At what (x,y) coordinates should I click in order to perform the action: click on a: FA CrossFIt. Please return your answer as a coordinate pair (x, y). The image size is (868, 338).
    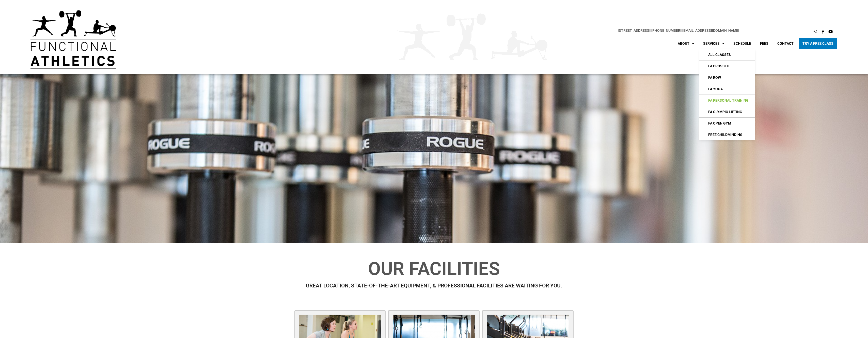
    Looking at the image, I should click on (727, 66).